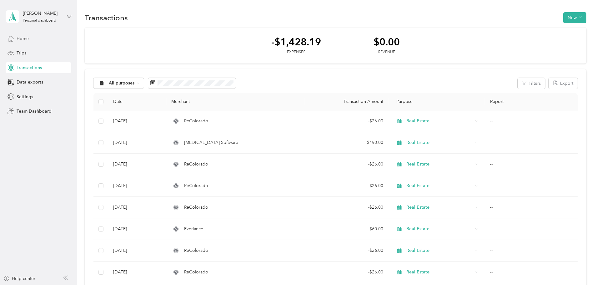 The width and height of the screenshot is (597, 285). What do you see at coordinates (403, 101) in the screenshot?
I see `span: Purpose` at bounding box center [403, 101].